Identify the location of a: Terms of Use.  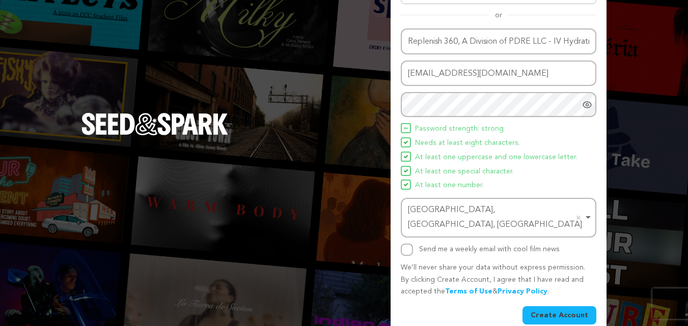
(469, 292).